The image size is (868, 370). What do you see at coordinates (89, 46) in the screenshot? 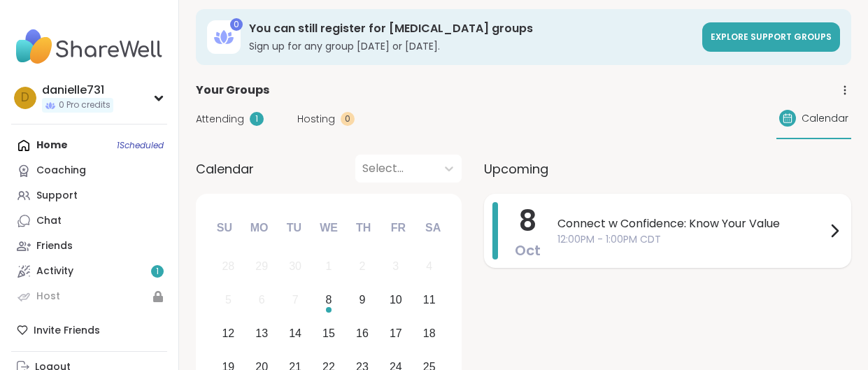
I see `img: ShareWell Nav Logo` at bounding box center [89, 46].